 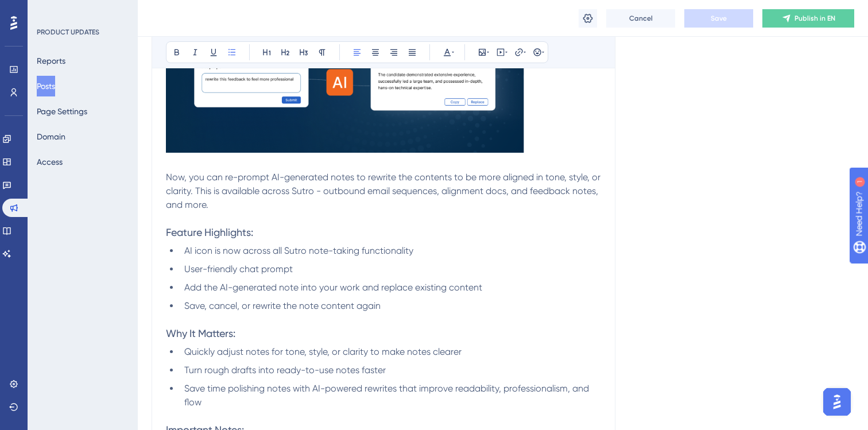 I want to click on span: Publish in EN, so click(x=815, y=18).